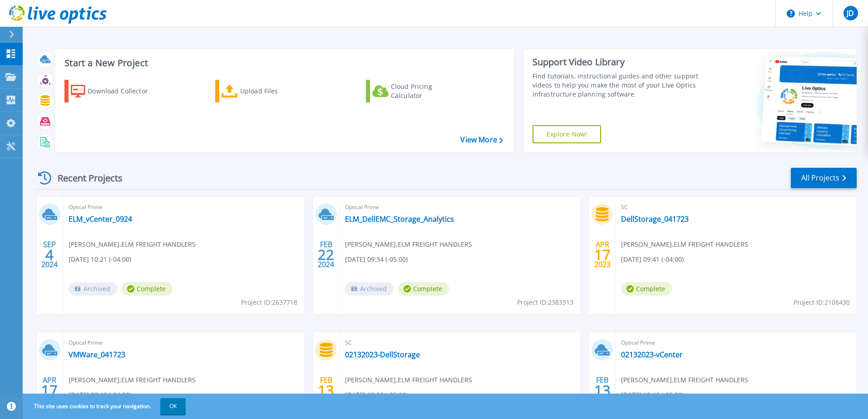 The image size is (868, 419). I want to click on a: VMWare_041723, so click(97, 355).